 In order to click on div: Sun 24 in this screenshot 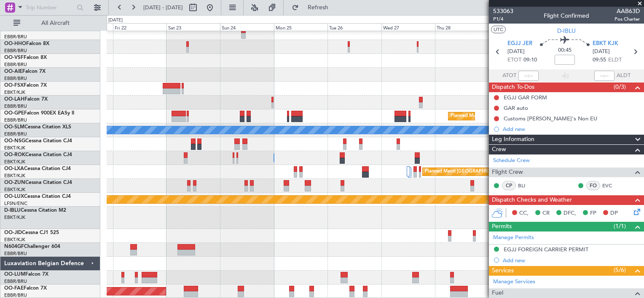, I will do `click(247, 27)`.